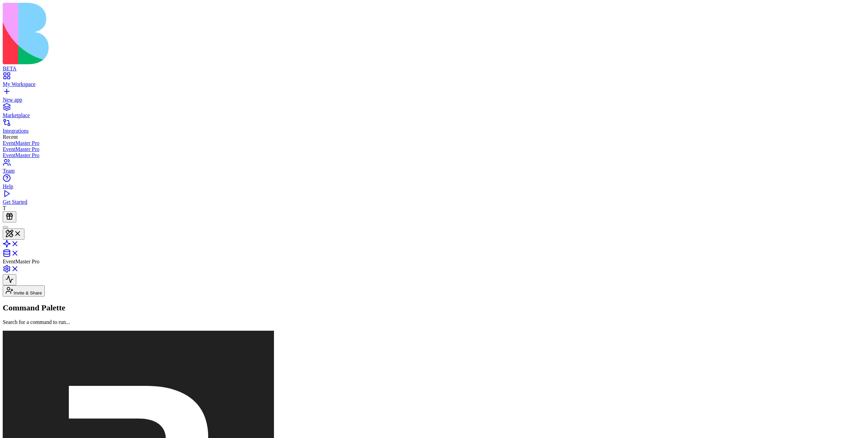 The width and height of the screenshot is (868, 438). What do you see at coordinates (434, 100) in the screenshot?
I see `div: New app` at bounding box center [434, 100].